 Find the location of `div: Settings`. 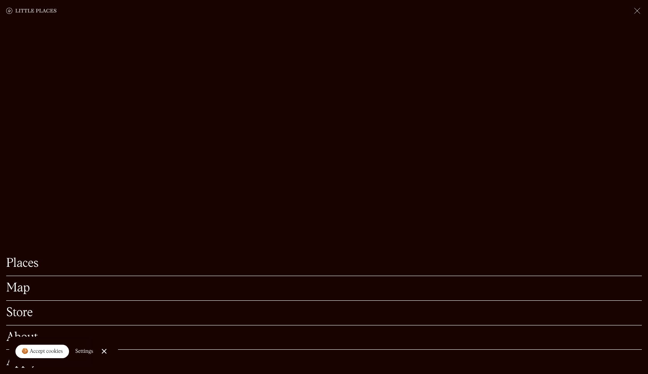

div: Settings is located at coordinates (84, 351).